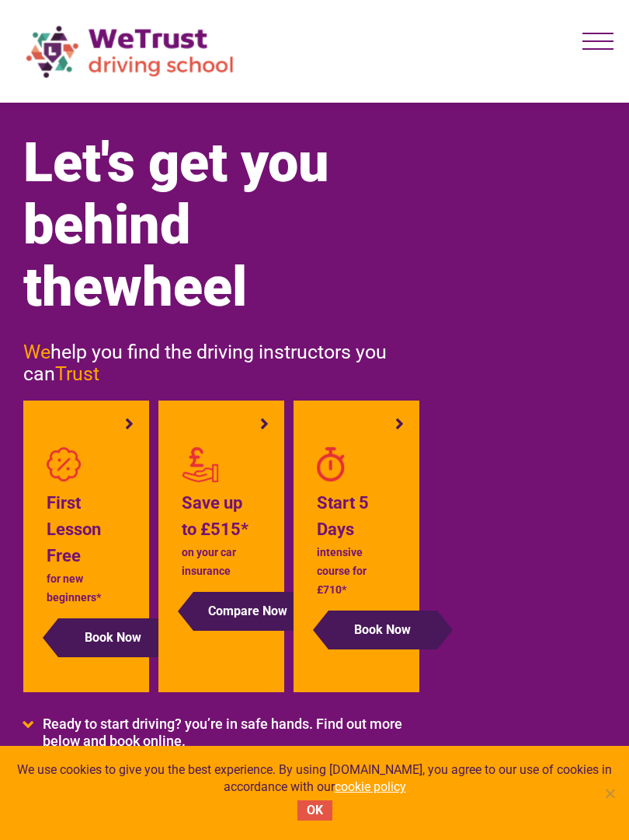 This screenshot has height=840, width=629. What do you see at coordinates (331, 464) in the screenshot?
I see `img: stopwatch-regular.png` at bounding box center [331, 464].